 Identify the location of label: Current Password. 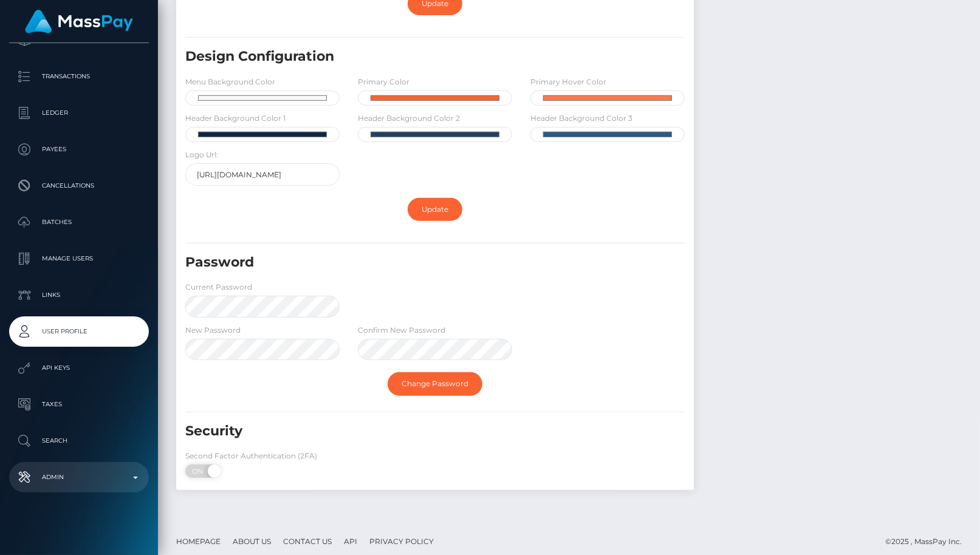
(219, 287).